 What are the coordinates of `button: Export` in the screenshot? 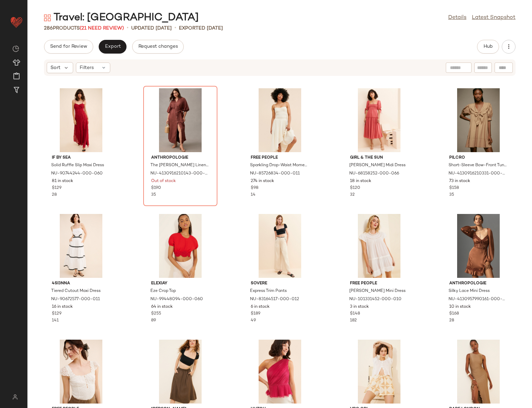 It's located at (113, 46).